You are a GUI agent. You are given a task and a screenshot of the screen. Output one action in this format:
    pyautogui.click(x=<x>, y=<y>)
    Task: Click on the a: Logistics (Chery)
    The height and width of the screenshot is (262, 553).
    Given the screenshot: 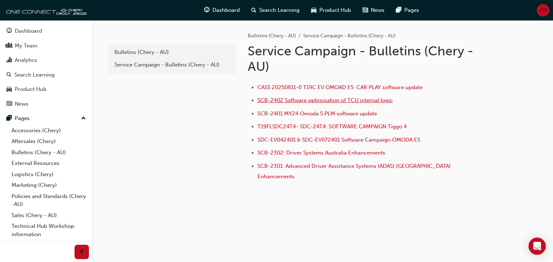 What is the action you would take?
    pyautogui.click(x=49, y=175)
    